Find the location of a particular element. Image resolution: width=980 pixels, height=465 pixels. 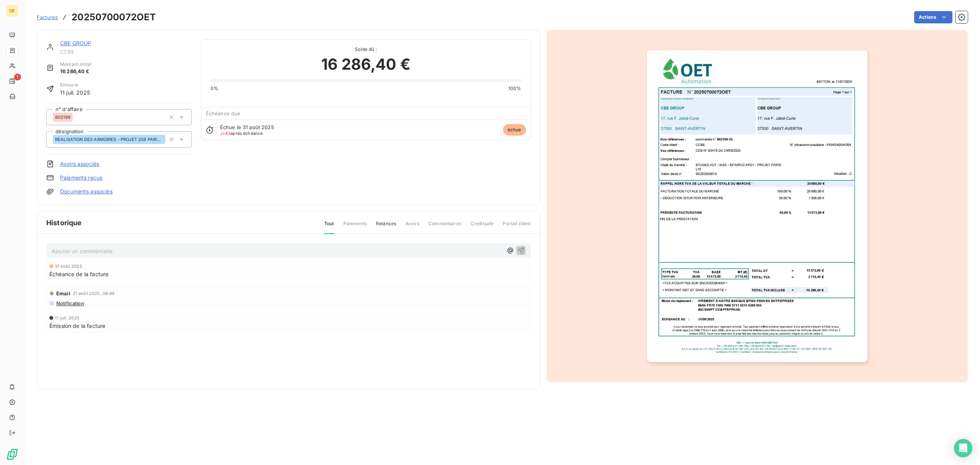

span: CCBE is located at coordinates (126, 52).